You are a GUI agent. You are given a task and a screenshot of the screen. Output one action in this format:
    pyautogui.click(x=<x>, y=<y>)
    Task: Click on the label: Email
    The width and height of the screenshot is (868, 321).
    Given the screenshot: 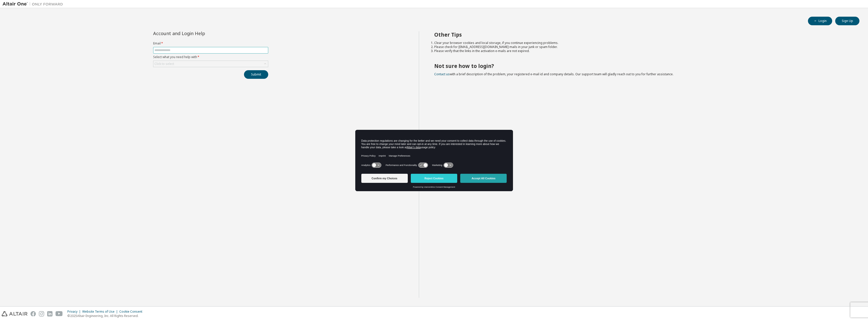 What is the action you would take?
    pyautogui.click(x=211, y=43)
    